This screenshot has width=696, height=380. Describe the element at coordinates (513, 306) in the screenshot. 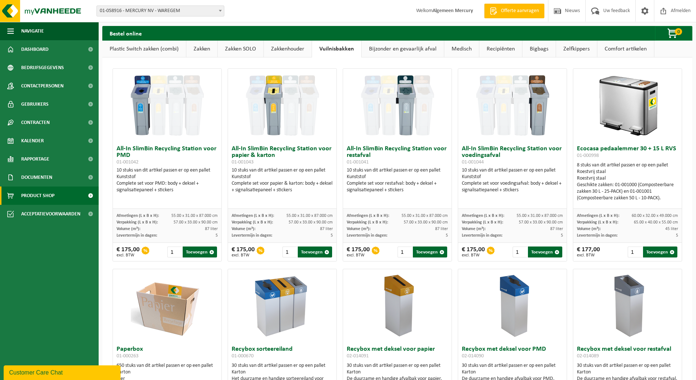

I see `img: 02-014090` at that location.